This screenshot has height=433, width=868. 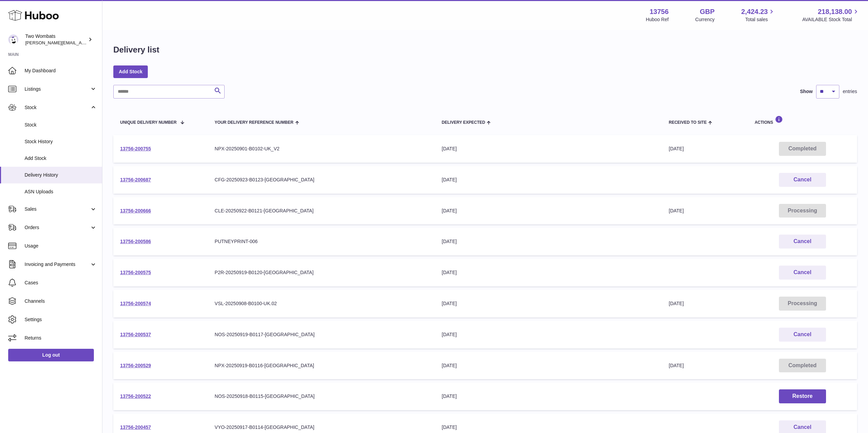 What do you see at coordinates (835, 12) in the screenshot?
I see `span: 218,138.00` at bounding box center [835, 12].